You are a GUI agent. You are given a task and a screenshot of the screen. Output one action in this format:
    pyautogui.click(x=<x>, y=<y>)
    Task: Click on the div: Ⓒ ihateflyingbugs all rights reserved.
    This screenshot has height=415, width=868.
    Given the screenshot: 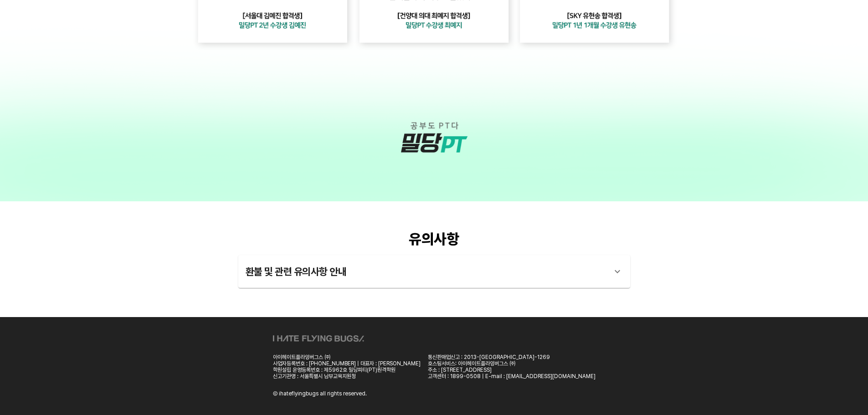 What is the action you would take?
    pyautogui.click(x=320, y=394)
    